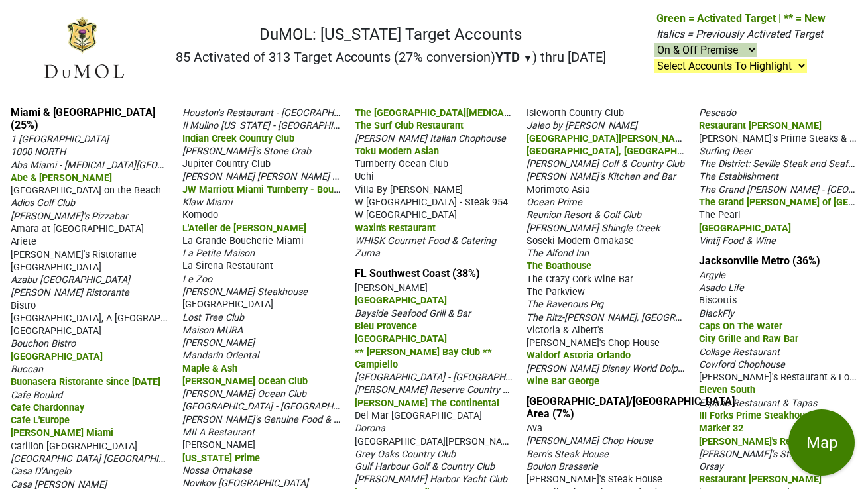 The width and height of the screenshot is (868, 489). What do you see at coordinates (226, 164) in the screenshot?
I see `span: Jupiter Country Club` at bounding box center [226, 164].